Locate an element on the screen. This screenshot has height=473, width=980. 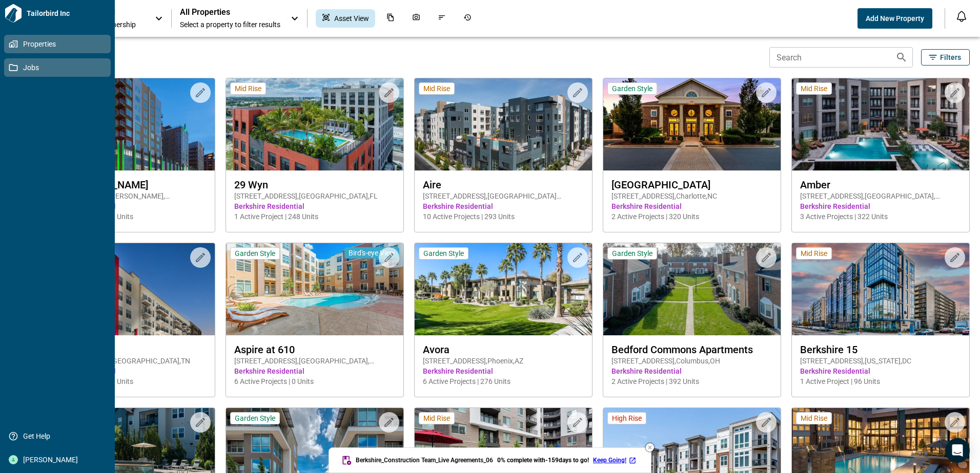
div: Job History is located at coordinates (467, 18).